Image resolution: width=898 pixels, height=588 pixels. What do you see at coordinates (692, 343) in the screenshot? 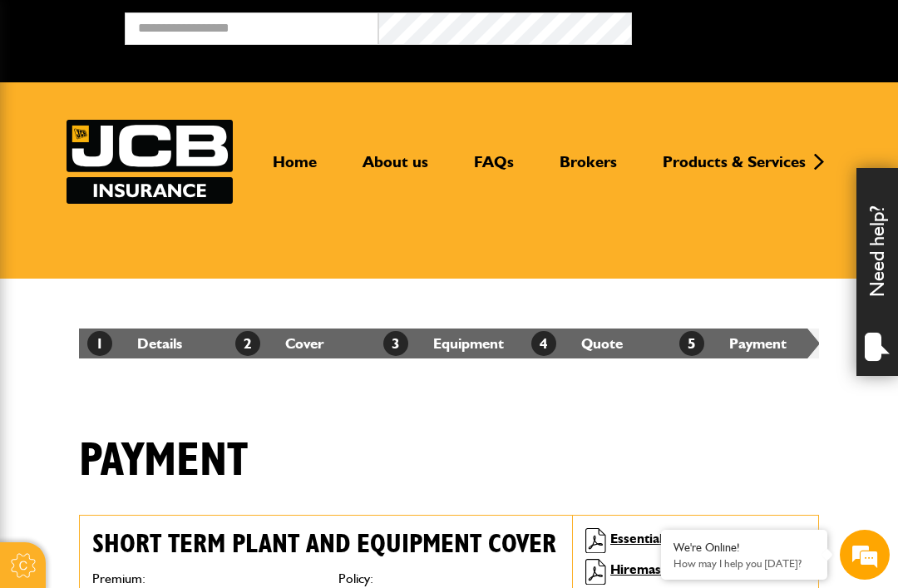
I see `span: 5` at bounding box center [692, 343].